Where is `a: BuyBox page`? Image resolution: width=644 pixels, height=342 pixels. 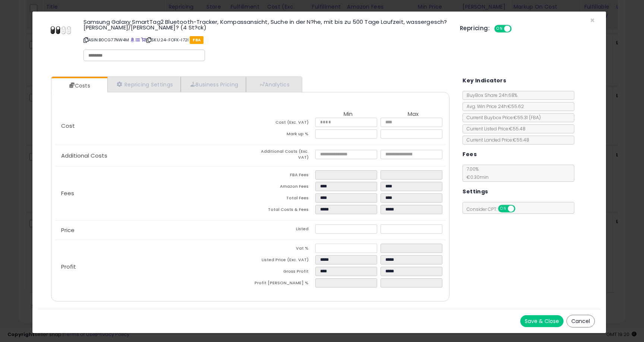 a: BuyBox page is located at coordinates (132, 40).